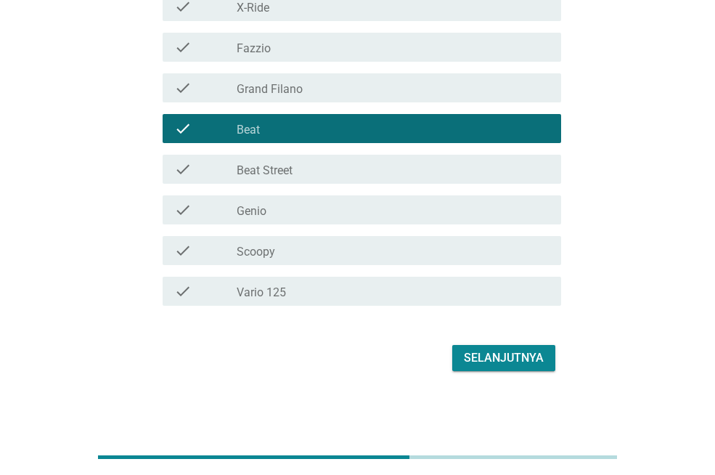 This screenshot has width=715, height=475. What do you see at coordinates (256, 252) in the screenshot?
I see `label: Scoopy` at bounding box center [256, 252].